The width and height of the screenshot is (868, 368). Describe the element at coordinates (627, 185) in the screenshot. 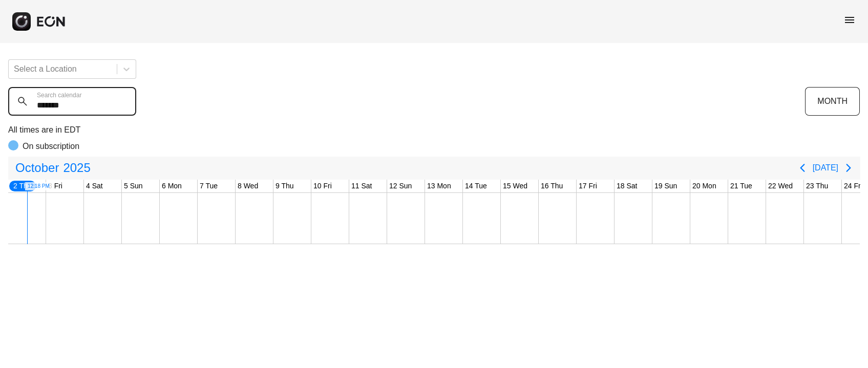

I see `div: 18 Sat` at that location.